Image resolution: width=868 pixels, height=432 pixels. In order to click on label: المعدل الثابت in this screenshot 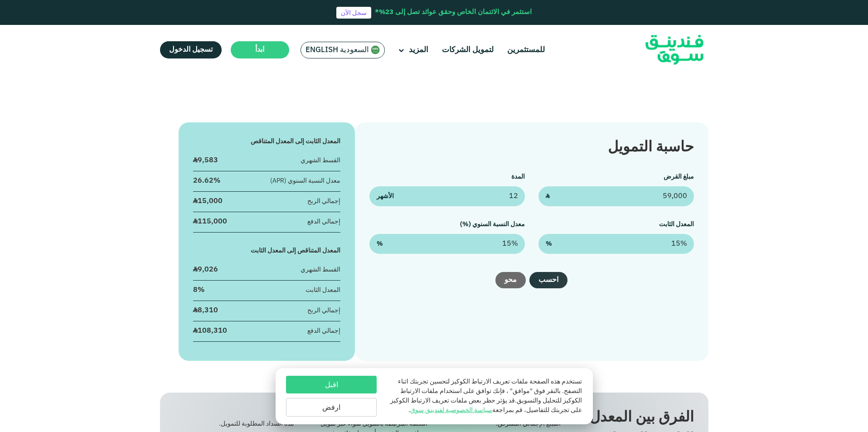, I will do `click(676, 224)`.